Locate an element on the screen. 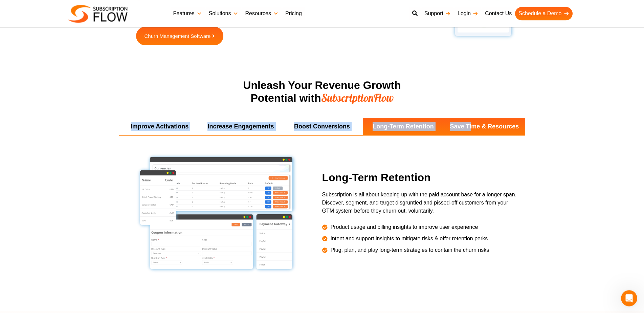 The width and height of the screenshot is (644, 313). a: Pricing is located at coordinates (293, 14).